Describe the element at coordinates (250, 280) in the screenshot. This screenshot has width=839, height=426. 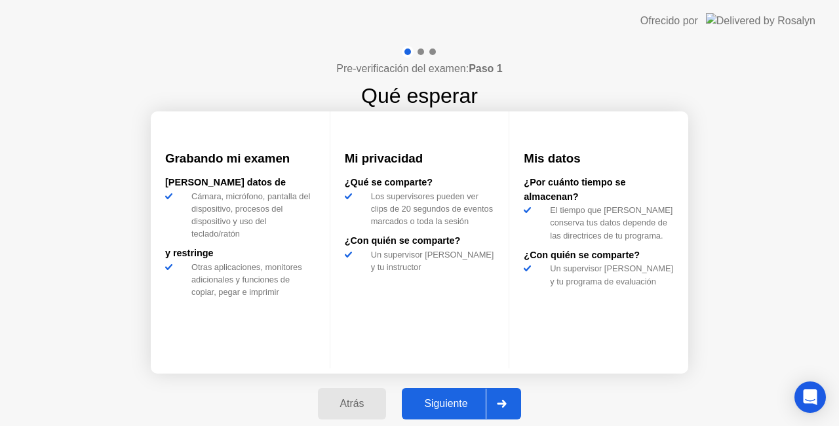
I see `div: Otras aplicaciones, monitores adicionales y funciones de copiar, pegar e imprimir` at that location.